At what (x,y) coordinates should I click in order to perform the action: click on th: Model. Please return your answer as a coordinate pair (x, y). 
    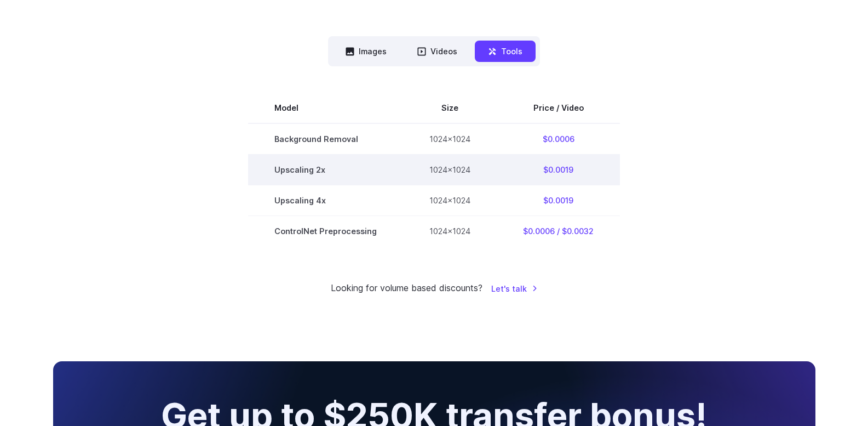
    Looking at the image, I should click on (326, 108).